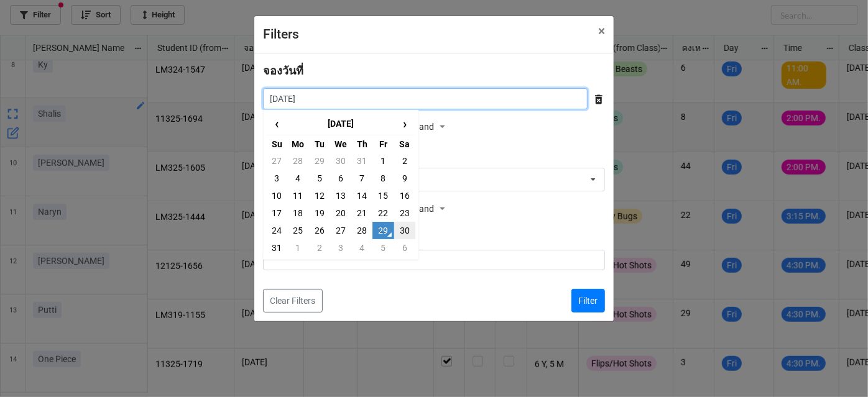  What do you see at coordinates (341, 144) in the screenshot?
I see `th: We` at bounding box center [341, 144].